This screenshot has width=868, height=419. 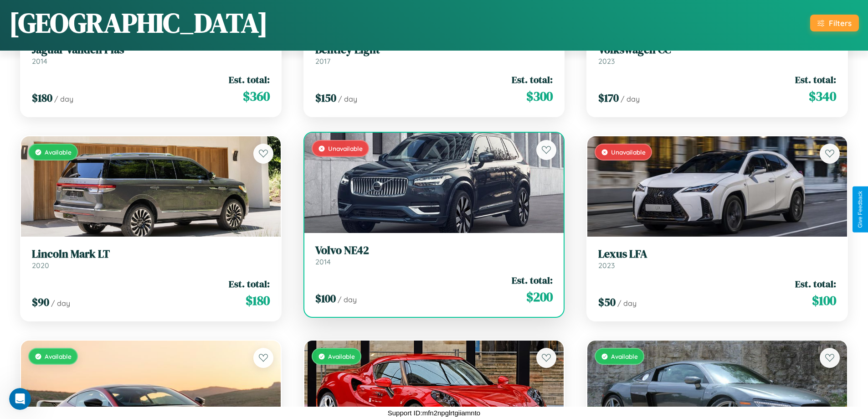 What do you see at coordinates (718, 259) in the screenshot?
I see `a: Lexus LFA2023` at bounding box center [718, 259].